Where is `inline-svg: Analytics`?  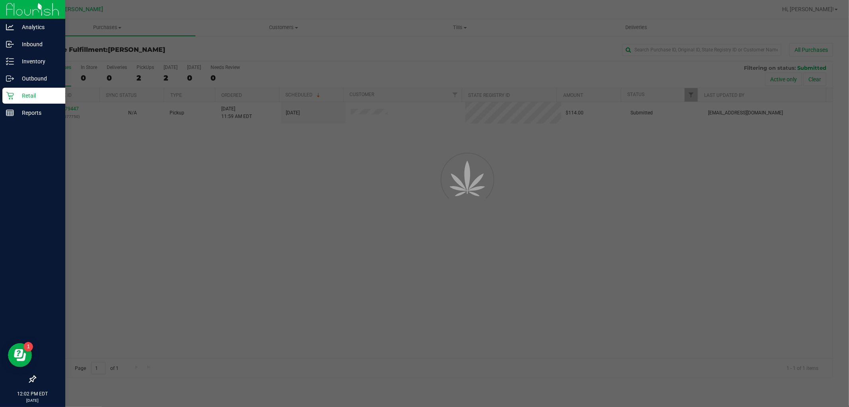
inline-svg: Analytics is located at coordinates (10, 27).